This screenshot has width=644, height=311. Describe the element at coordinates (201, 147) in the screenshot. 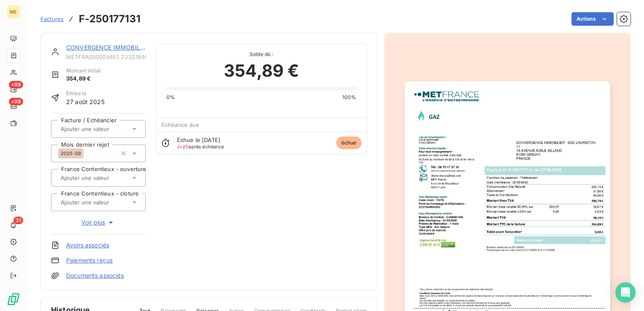

I see `span: après échéance` at that location.